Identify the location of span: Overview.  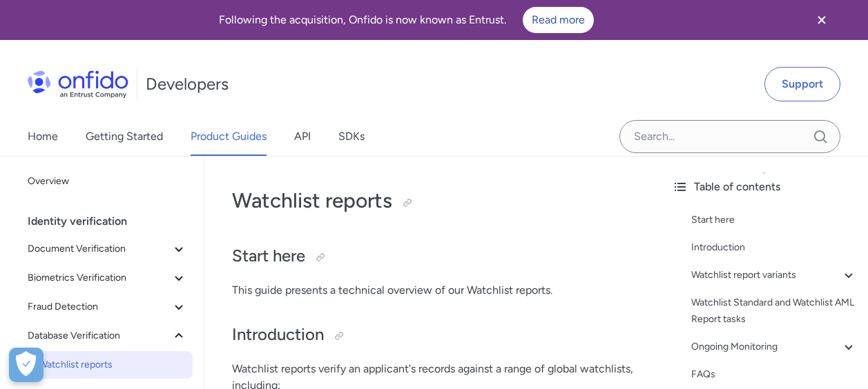
(107, 181).